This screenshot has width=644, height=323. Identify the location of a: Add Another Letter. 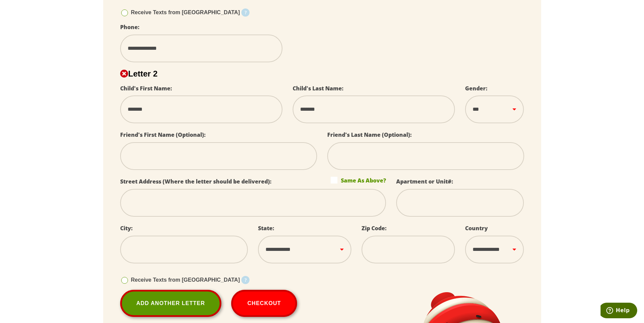
(170, 304).